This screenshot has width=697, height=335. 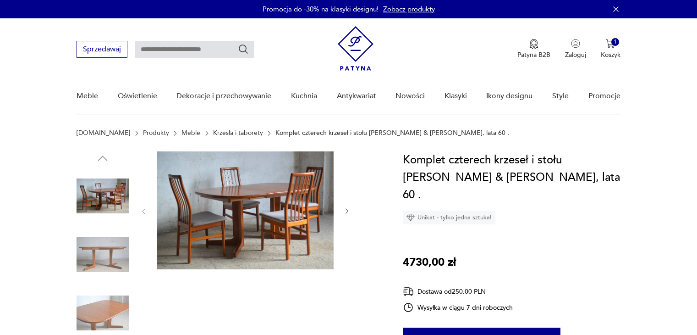 What do you see at coordinates (137, 96) in the screenshot?
I see `a: Oświetlenie` at bounding box center [137, 96].